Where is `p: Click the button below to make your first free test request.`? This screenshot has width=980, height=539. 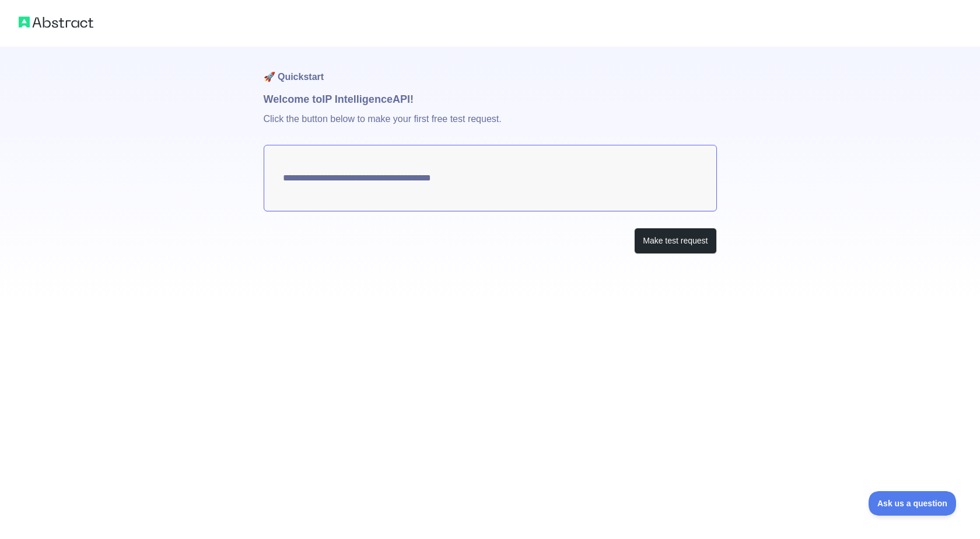
p: Click the button below to make your first free test request. is located at coordinates (490, 126).